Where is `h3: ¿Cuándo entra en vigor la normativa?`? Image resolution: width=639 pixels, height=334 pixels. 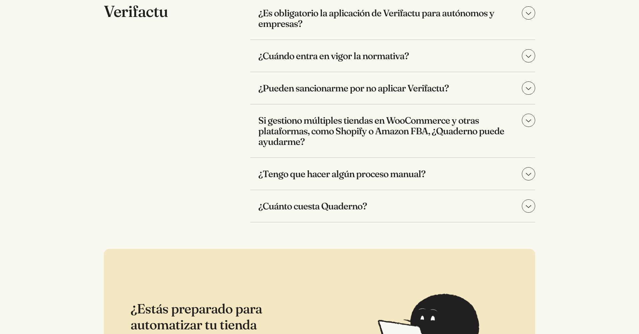 h3: ¿Cuándo entra en vigor la normativa? is located at coordinates (393, 56).